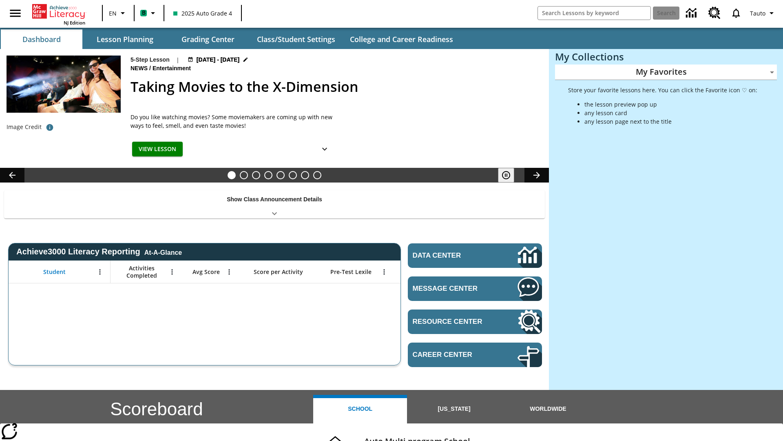 The height and width of the screenshot is (441, 783). Describe the element at coordinates (144, 13) in the screenshot. I see `span: B` at that location.